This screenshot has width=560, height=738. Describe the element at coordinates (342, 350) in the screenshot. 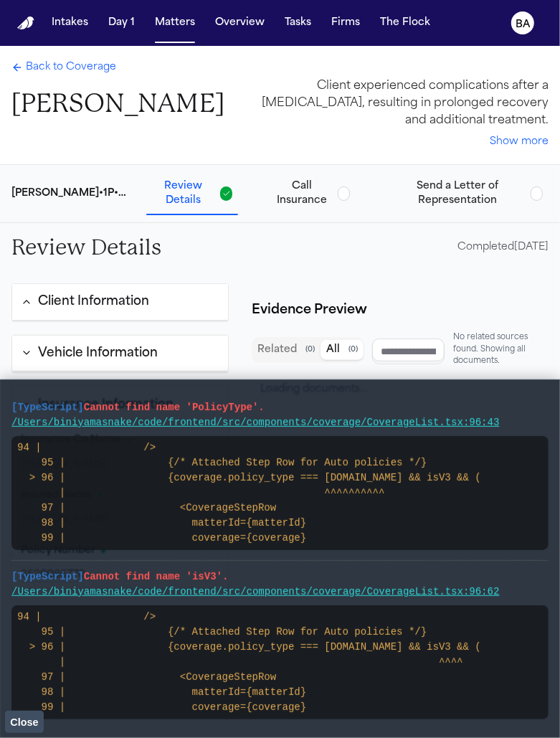

I see `button: All documents` at that location.